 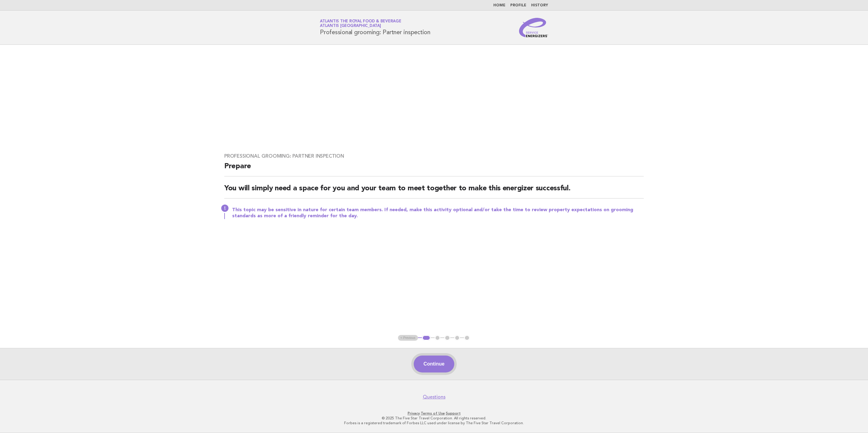 What do you see at coordinates (534, 27) in the screenshot?
I see `img: Service Energizers` at bounding box center [534, 27].